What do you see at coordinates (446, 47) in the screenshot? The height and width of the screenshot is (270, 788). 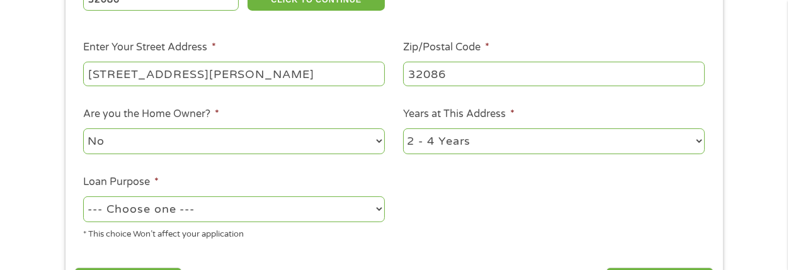 I see `label: Zip/Postal Code` at bounding box center [446, 47].